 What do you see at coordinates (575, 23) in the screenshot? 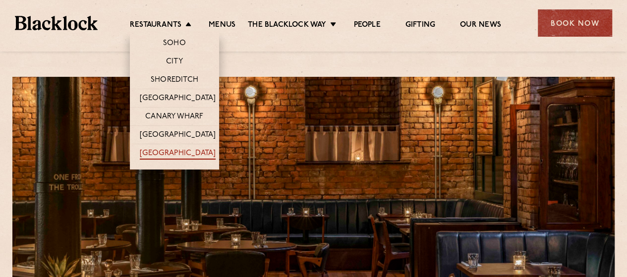
I see `div: Book Now` at bounding box center [575, 23].